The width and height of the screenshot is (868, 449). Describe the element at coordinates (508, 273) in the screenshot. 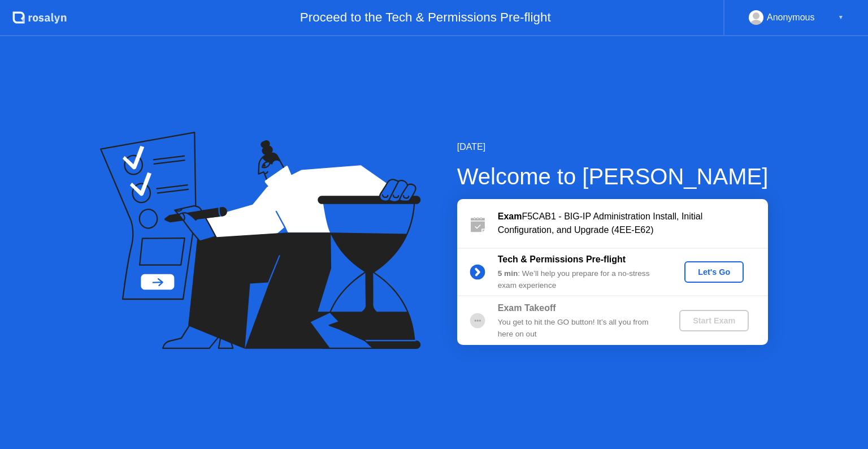

I see `b: 5 min` at that location.